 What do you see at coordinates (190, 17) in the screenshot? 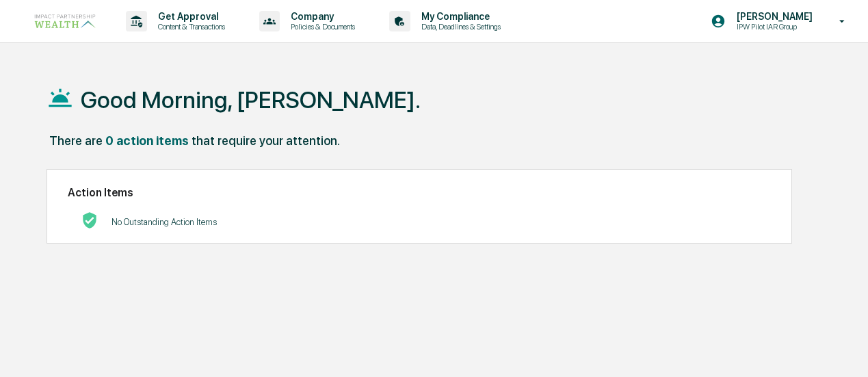
I see `p: Get Approval` at bounding box center [190, 17].